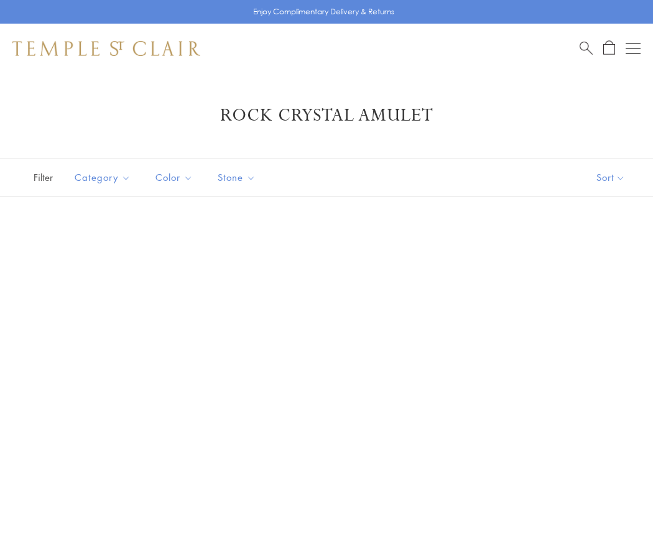 This screenshot has height=552, width=653. I want to click on button: Category, so click(103, 177).